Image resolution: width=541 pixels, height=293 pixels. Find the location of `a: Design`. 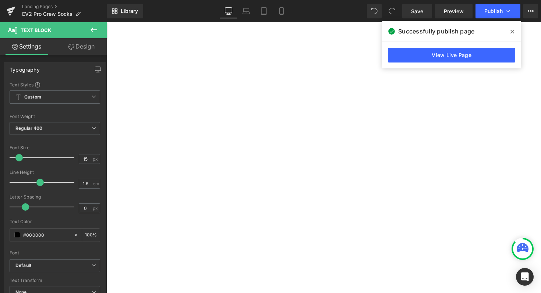

a: Design is located at coordinates (81, 46).